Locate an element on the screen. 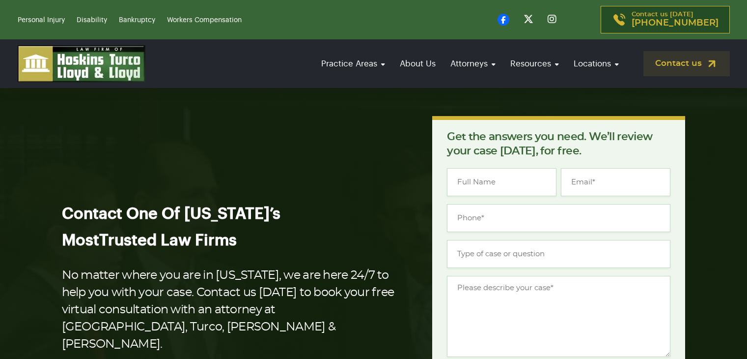  a: Workers Compensation is located at coordinates (204, 20).